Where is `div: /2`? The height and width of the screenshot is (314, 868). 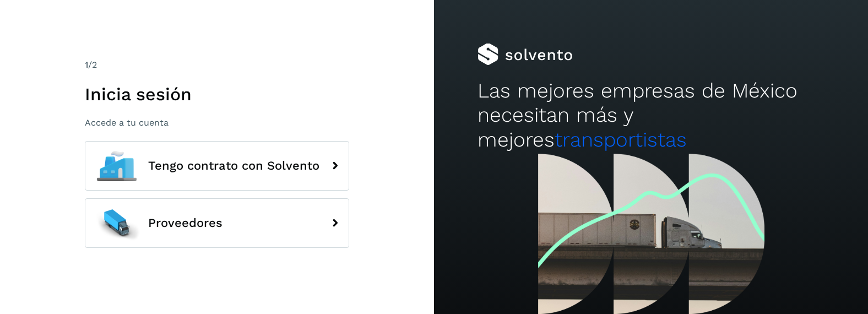 div: /2 is located at coordinates (217, 65).